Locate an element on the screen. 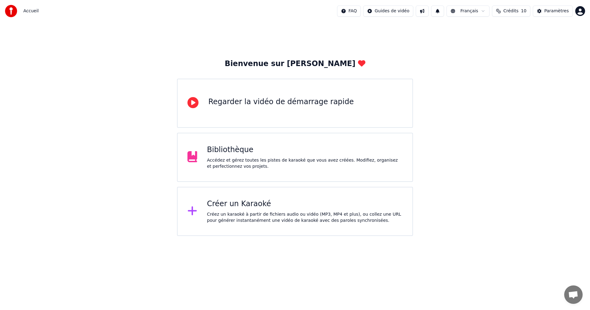 The width and height of the screenshot is (590, 310). button: FAQ is located at coordinates (349, 11).